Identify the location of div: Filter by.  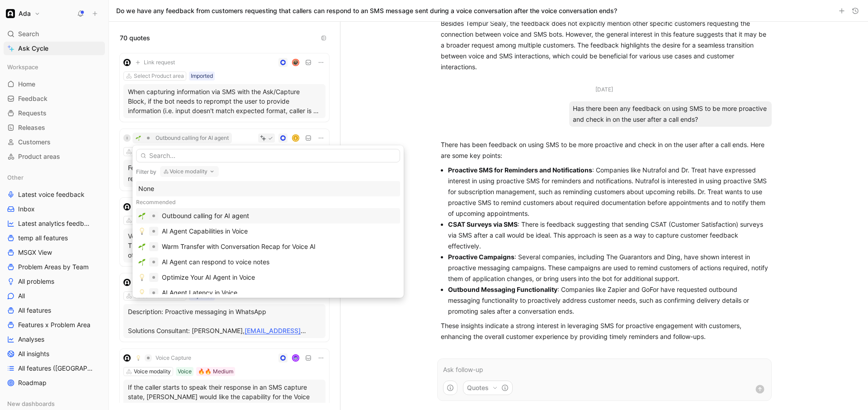
(146, 172).